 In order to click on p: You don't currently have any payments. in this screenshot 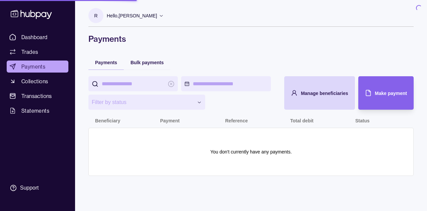, I will do `click(251, 152)`.